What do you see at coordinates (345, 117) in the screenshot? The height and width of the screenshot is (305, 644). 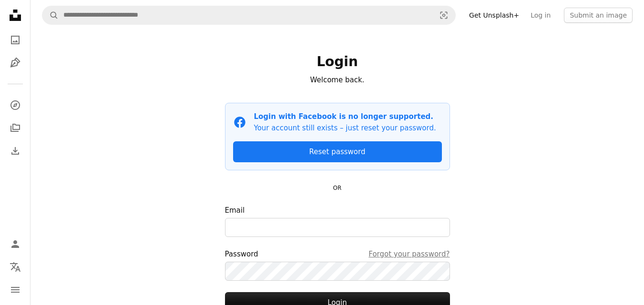 I see `p: Login with Facebook is no longer supported.` at bounding box center [345, 117].